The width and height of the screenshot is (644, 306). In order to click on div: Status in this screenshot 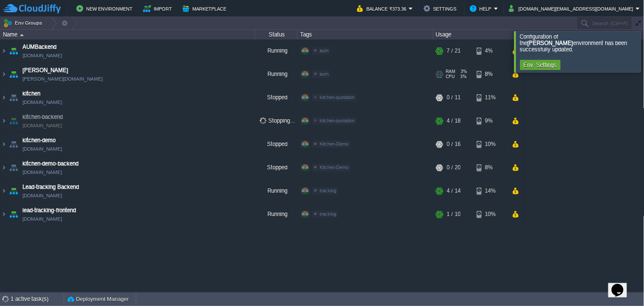, I will do `click(277, 35)`.